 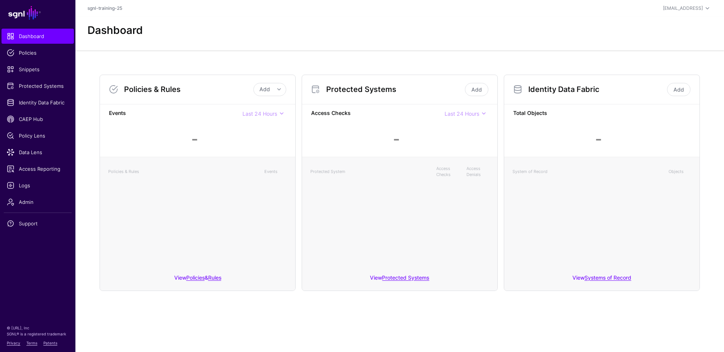 What do you see at coordinates (38, 69) in the screenshot?
I see `a: Snippets` at bounding box center [38, 69].